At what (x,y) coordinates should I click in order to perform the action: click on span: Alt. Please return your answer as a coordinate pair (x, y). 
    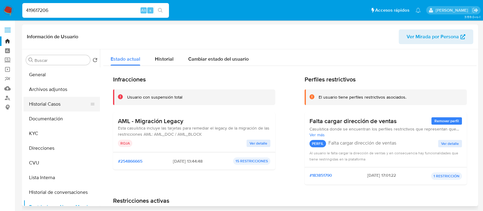
    Looking at the image, I should click on (144, 10).